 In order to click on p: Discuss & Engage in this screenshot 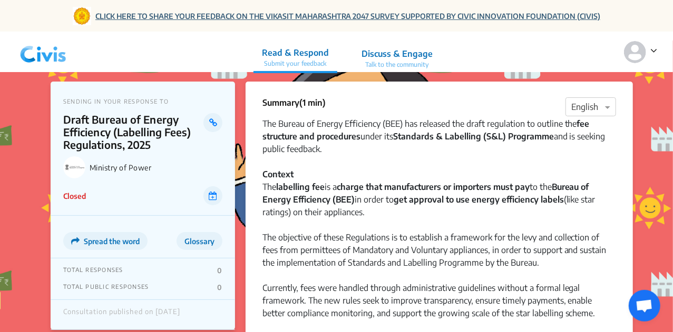, I will do `click(397, 54)`.